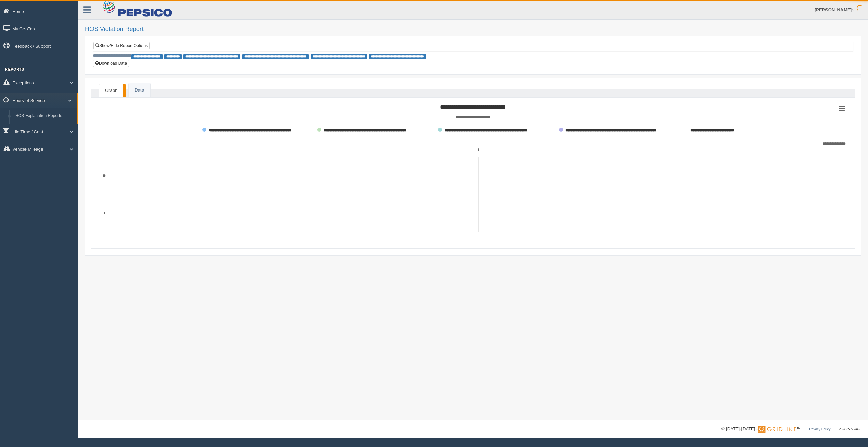  What do you see at coordinates (44, 116) in the screenshot?
I see `a: HOS Explanation Reports` at bounding box center [44, 116].